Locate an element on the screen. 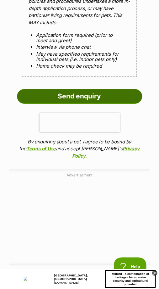 The image size is (159, 289). li: Application form required (prior to meet and greet) is located at coordinates (80, 38).